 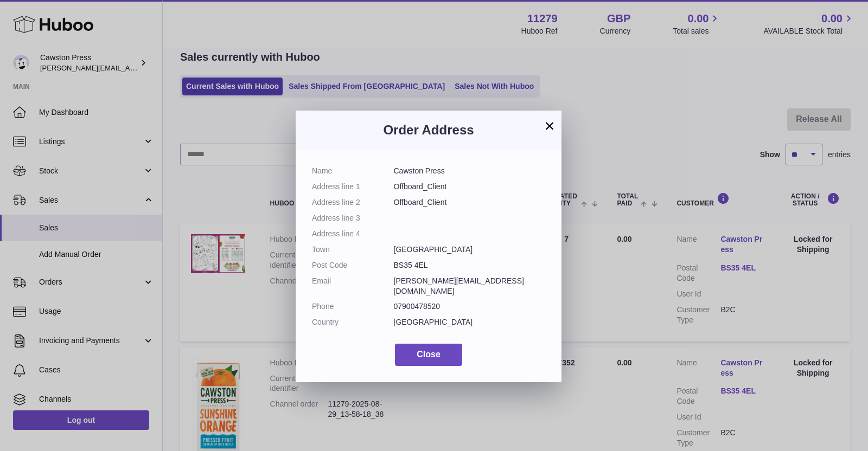 I want to click on h3: Order Address, so click(x=428, y=130).